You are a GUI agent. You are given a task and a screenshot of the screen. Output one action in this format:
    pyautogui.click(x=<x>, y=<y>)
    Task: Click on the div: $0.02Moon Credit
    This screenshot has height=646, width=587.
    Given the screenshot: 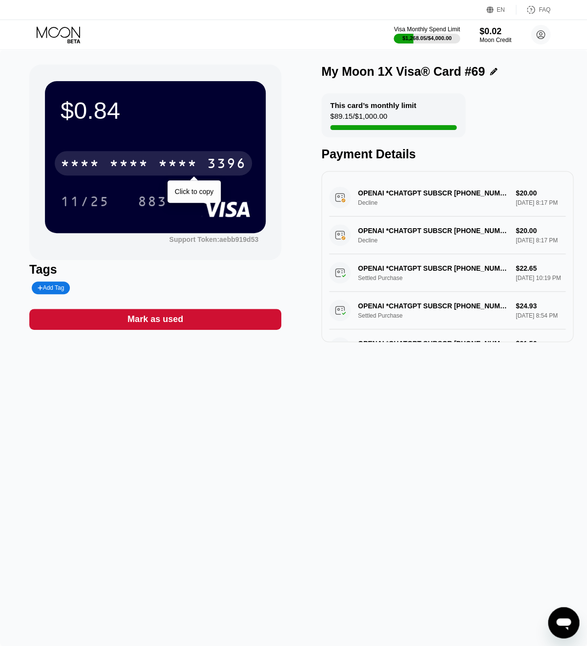 What is the action you would take?
    pyautogui.click(x=495, y=35)
    